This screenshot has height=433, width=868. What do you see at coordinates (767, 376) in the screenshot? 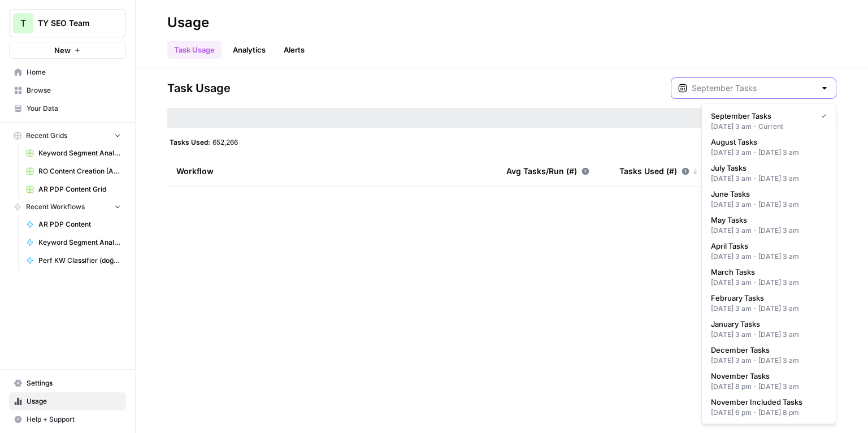
I see `span: November Tasks` at bounding box center [767, 376].